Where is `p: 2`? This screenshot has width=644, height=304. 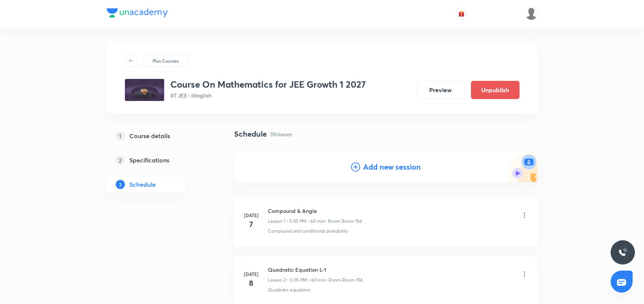
p: 2 is located at coordinates (121, 160).